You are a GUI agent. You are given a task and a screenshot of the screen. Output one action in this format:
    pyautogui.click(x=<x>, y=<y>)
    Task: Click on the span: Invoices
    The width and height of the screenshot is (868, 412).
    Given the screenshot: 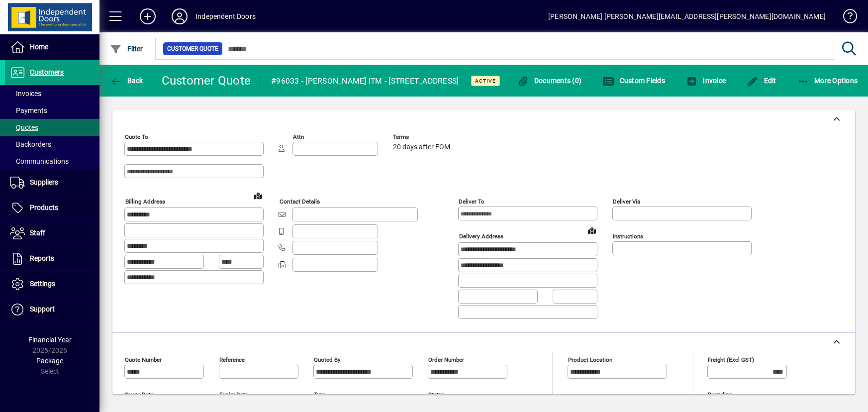 What is the action you would take?
    pyautogui.click(x=25, y=94)
    